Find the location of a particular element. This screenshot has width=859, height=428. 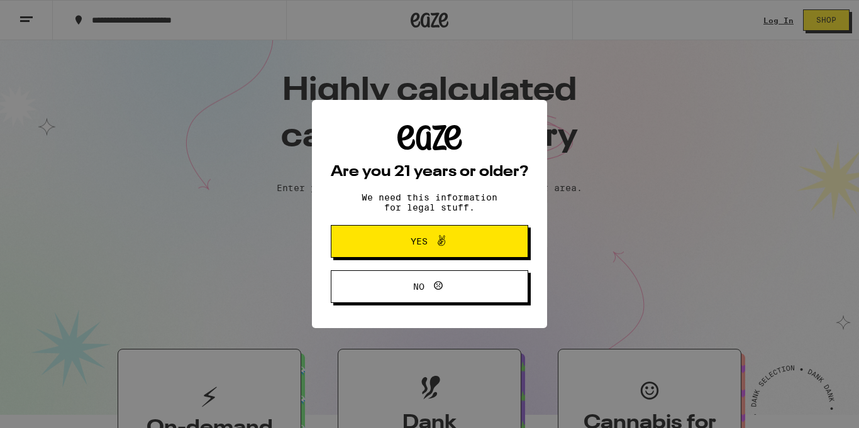

span: No is located at coordinates (419, 287).